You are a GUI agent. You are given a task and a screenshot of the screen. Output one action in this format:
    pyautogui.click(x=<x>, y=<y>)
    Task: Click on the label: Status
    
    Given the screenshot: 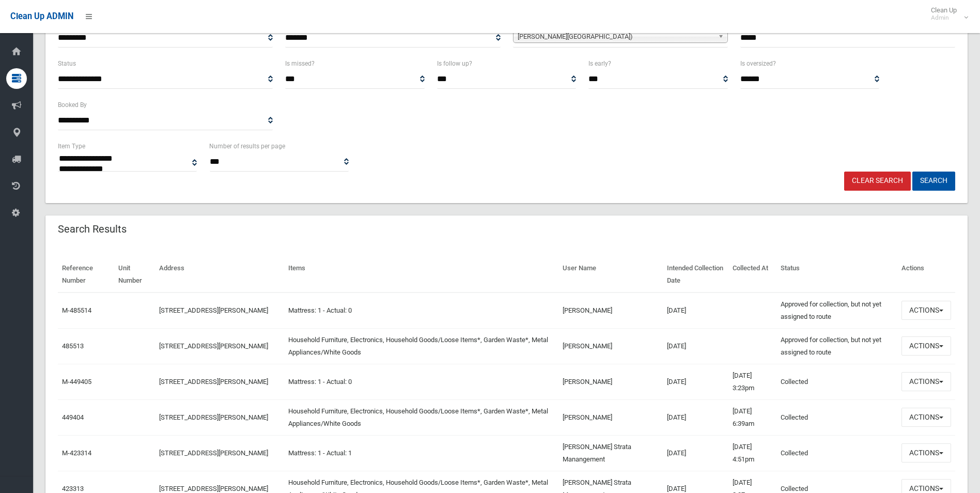 What is the action you would take?
    pyautogui.click(x=67, y=64)
    